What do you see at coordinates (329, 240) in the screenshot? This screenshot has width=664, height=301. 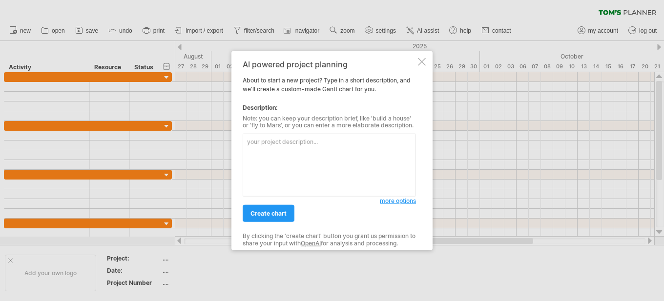 I see `div: By clicking the 'create chart' button you grant us permission to share your input with for analys...` at bounding box center [329, 240].